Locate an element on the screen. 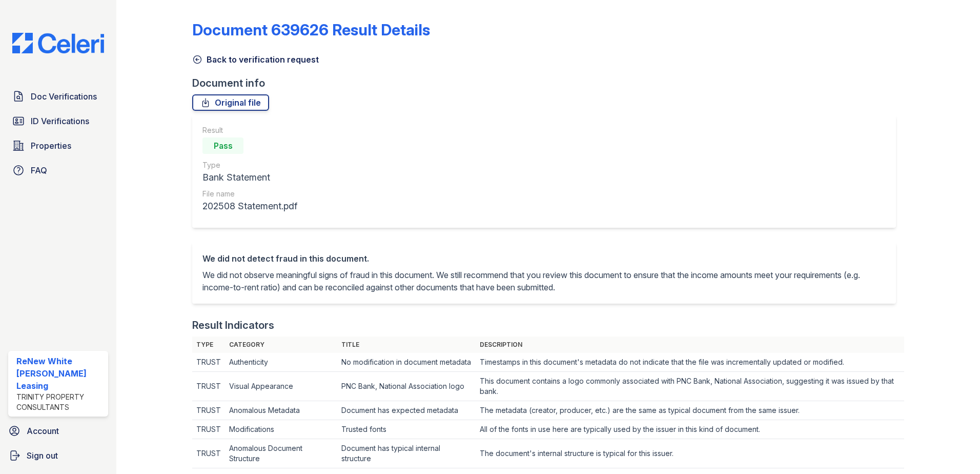 The image size is (980, 474). div: Pass is located at coordinates (223, 146).